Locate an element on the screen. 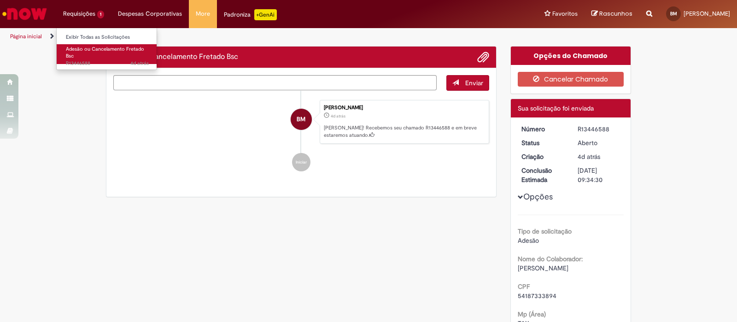 Image resolution: width=737 pixels, height=322 pixels. button: Enviar is located at coordinates (467, 83).